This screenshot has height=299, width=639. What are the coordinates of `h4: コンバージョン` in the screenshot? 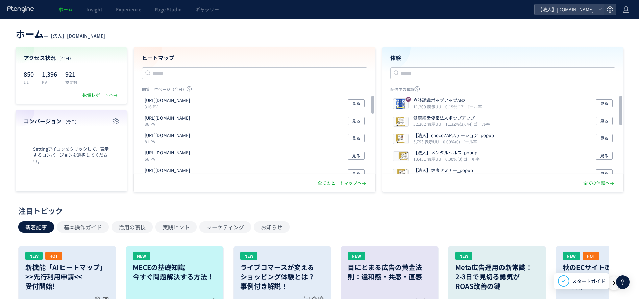 It's located at (71, 121).